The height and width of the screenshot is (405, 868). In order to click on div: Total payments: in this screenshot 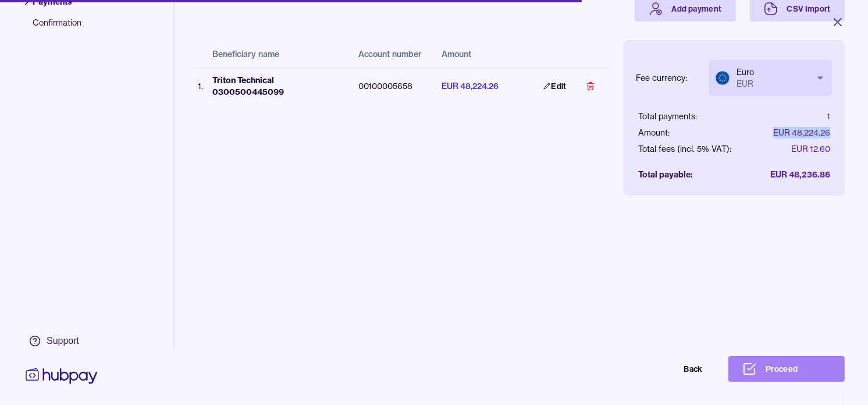, I will do `click(668, 116)`.